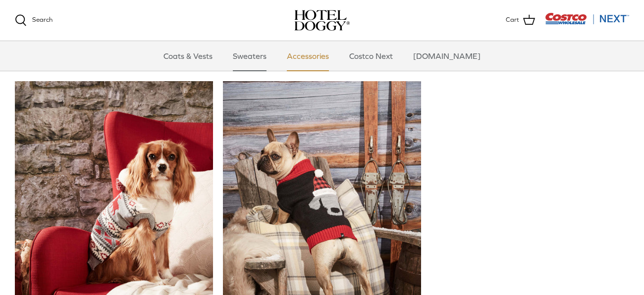 This screenshot has width=644, height=295. Describe the element at coordinates (307, 56) in the screenshot. I see `a: Accessories` at that location.